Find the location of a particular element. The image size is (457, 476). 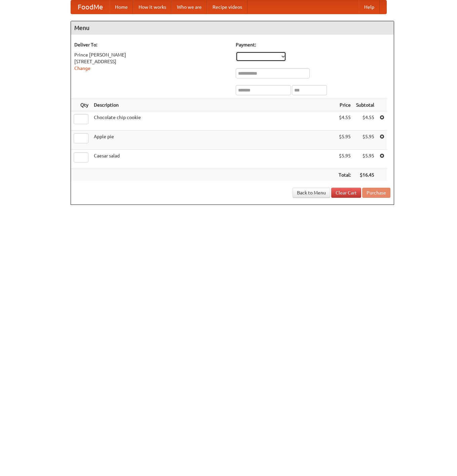

th: Price is located at coordinates (344, 105).